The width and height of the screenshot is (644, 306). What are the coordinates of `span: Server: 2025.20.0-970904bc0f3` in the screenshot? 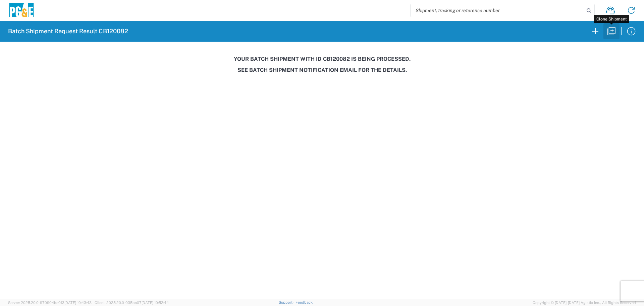 It's located at (50, 303).